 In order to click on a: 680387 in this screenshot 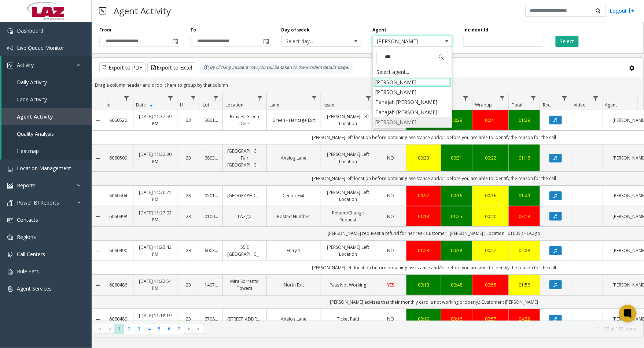, I will do `click(211, 158)`.